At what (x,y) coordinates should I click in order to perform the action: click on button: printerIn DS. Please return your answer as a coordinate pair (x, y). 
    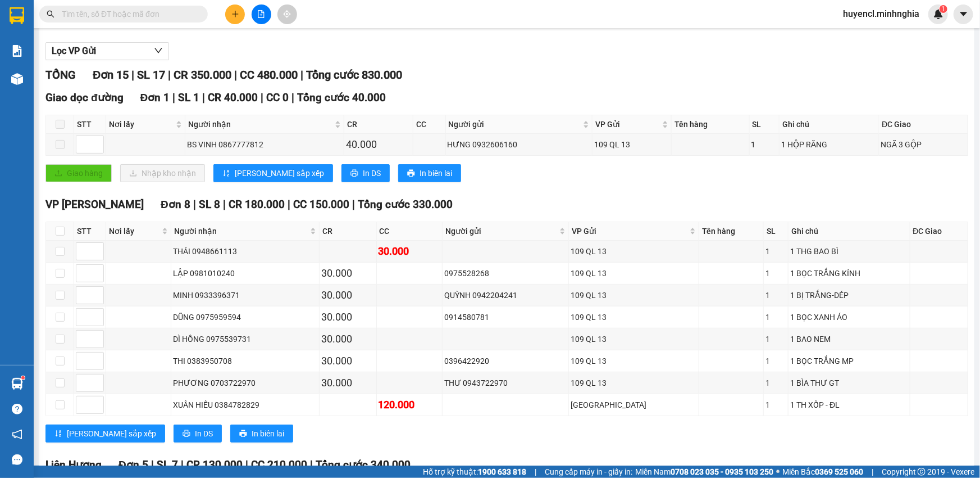
    Looking at the image, I should click on (198, 433).